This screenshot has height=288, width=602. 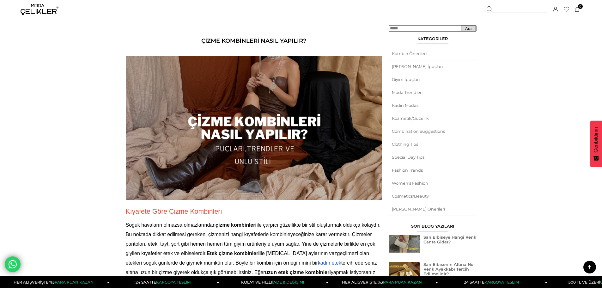 What do you see at coordinates (433, 227) in the screenshot?
I see `div: Son Blog Yazıları` at bounding box center [433, 227].